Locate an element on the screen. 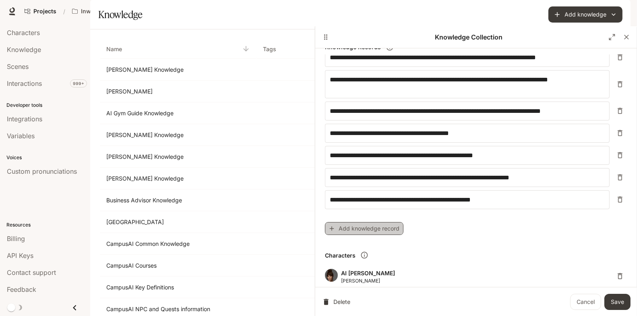 Image resolution: width=637 pixels, height=316 pixels. p: CampusAI NPC and Quests information is located at coordinates (175, 309).